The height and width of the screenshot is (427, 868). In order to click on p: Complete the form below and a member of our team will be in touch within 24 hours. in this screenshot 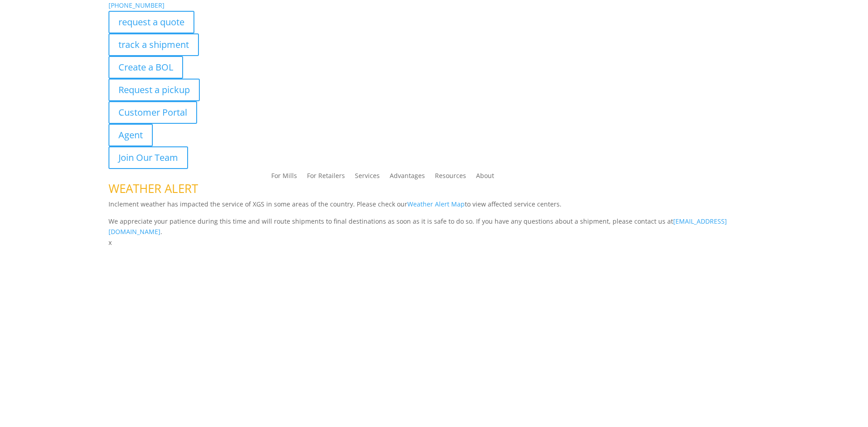, I will do `click(434, 271)`.